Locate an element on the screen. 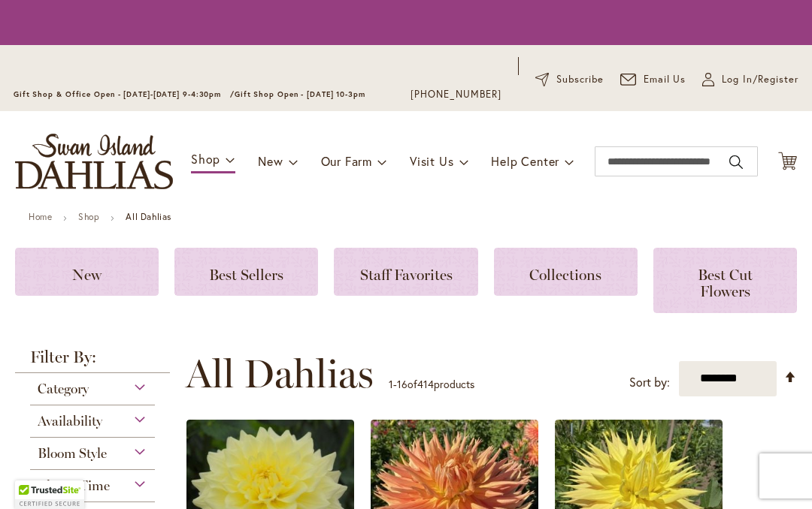 This screenshot has height=509, width=812. span: Subscribe is located at coordinates (580, 80).